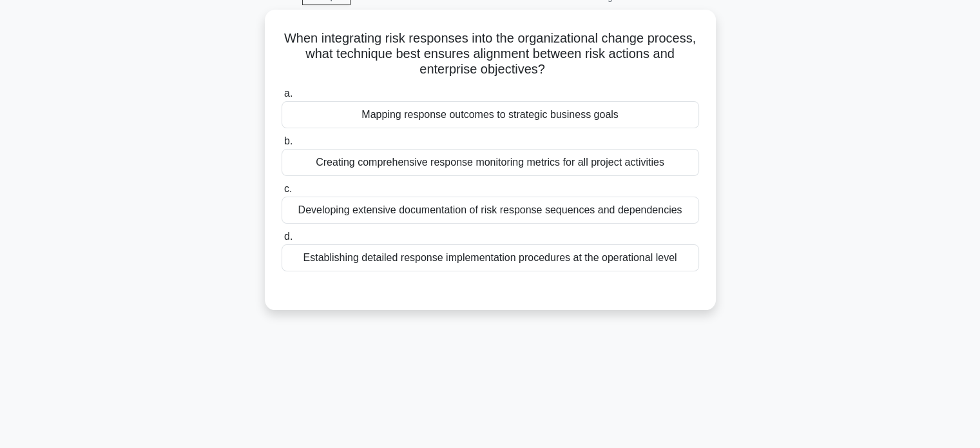 The image size is (980, 448). I want to click on span: b., so click(288, 140).